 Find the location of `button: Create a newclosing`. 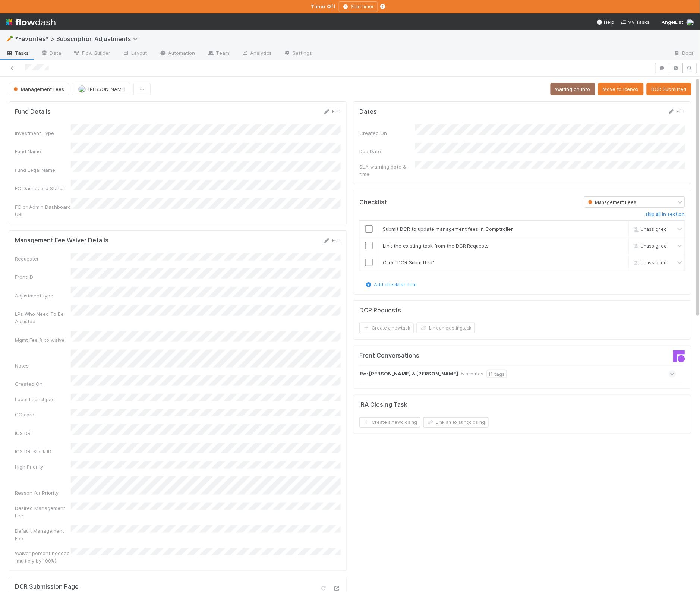

button: Create a newclosing is located at coordinates (390, 422).